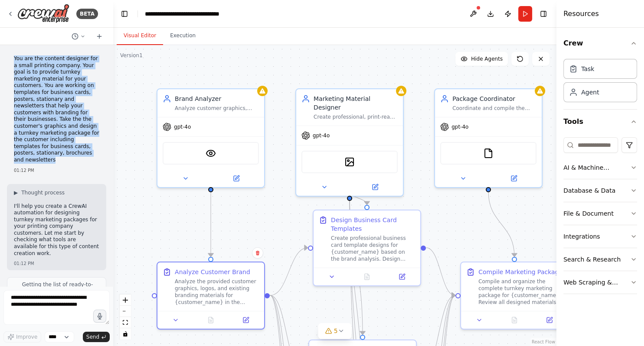 Image resolution: width=644 pixels, height=346 pixels. What do you see at coordinates (126, 300) in the screenshot?
I see `button: zoom in` at bounding box center [126, 300].